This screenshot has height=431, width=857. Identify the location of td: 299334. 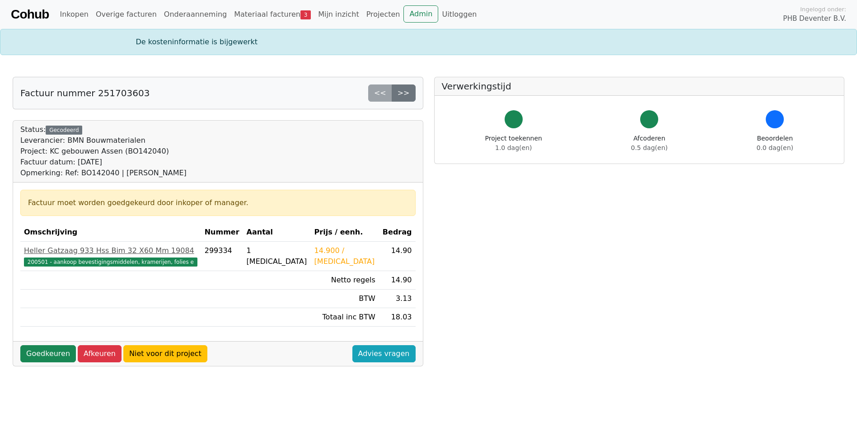
(222, 256).